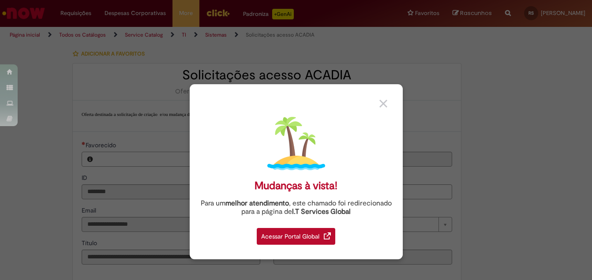  I want to click on div: Acessar Portal Global, so click(296, 236).